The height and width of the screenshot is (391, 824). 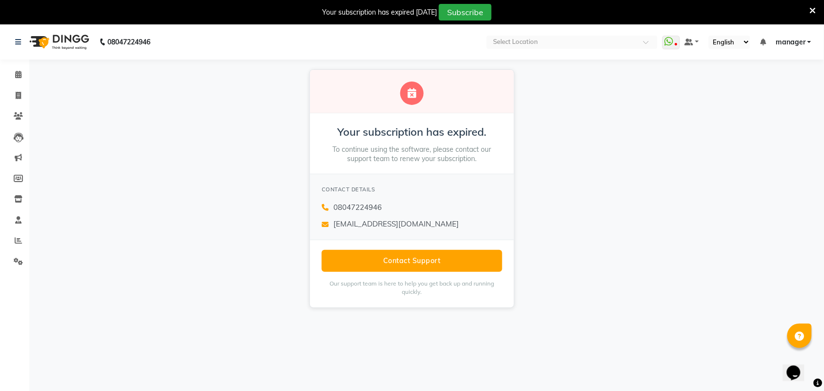 I want to click on h2: Your subscription has expired., so click(x=412, y=132).